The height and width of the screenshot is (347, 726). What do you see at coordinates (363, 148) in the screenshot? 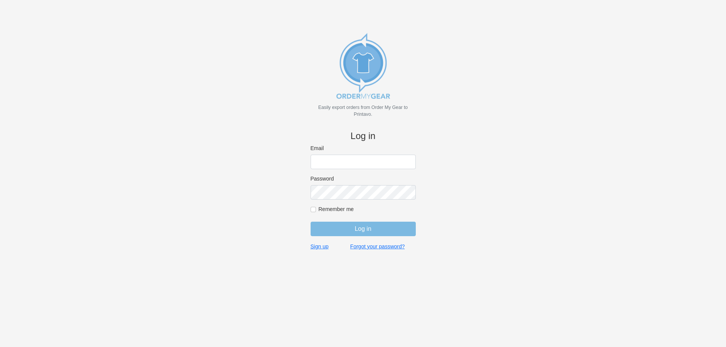
I see `label: Email` at bounding box center [363, 148].